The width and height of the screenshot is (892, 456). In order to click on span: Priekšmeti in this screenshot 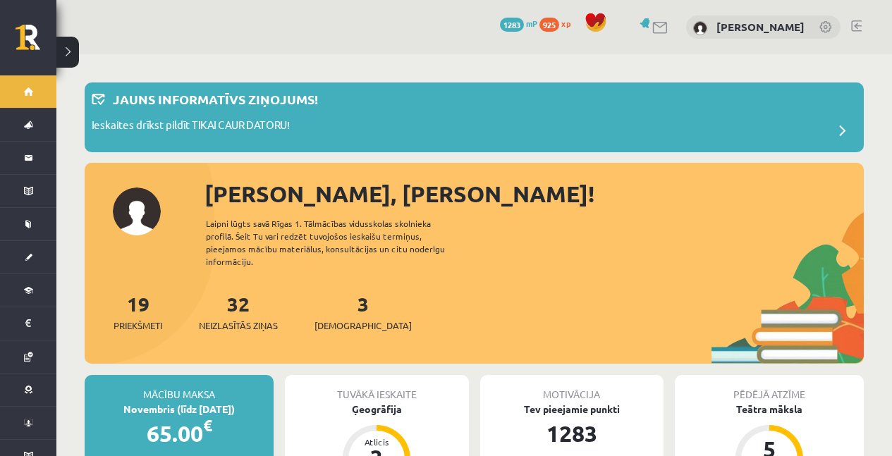, I will do `click(137, 326)`.